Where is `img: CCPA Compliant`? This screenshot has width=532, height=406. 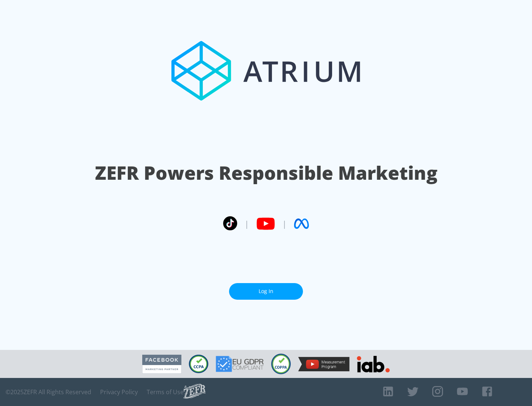
img: CCPA Compliant is located at coordinates (199, 364).